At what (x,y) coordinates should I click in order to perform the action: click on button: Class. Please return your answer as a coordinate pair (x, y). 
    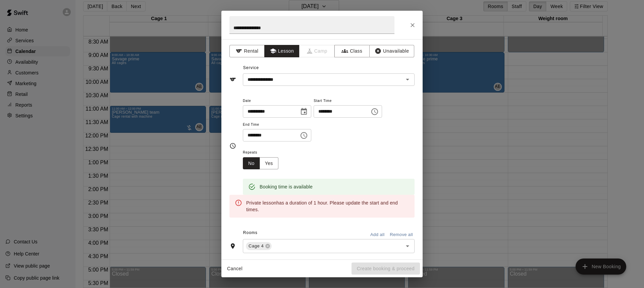
    Looking at the image, I should click on (352, 51).